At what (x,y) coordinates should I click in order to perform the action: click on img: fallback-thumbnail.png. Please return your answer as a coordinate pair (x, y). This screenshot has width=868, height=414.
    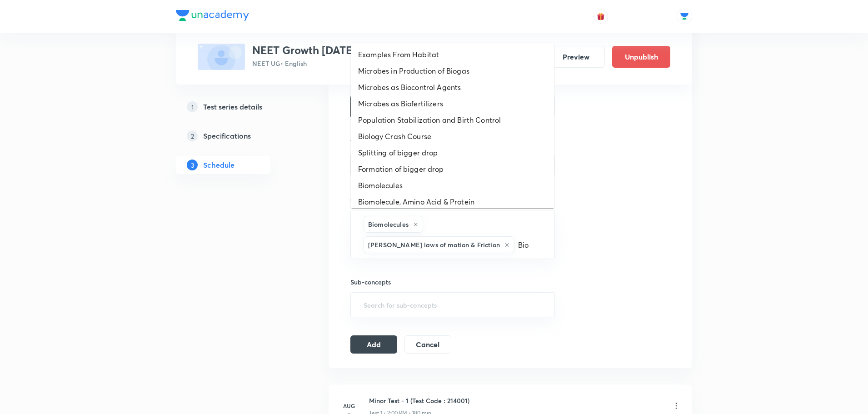
    Looking at the image, I should click on (221, 57).